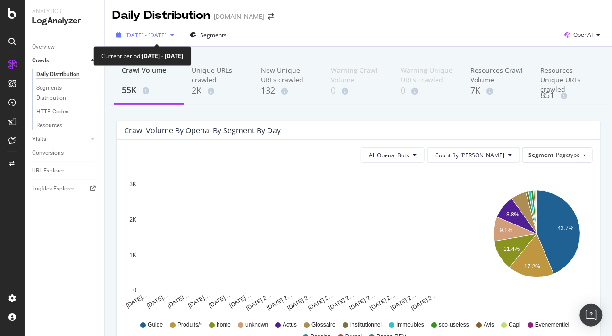 The width and height of the screenshot is (612, 336). Describe the element at coordinates (203, 130) in the screenshot. I see `div: Crawl Volume by openai by Segment by Day` at that location.